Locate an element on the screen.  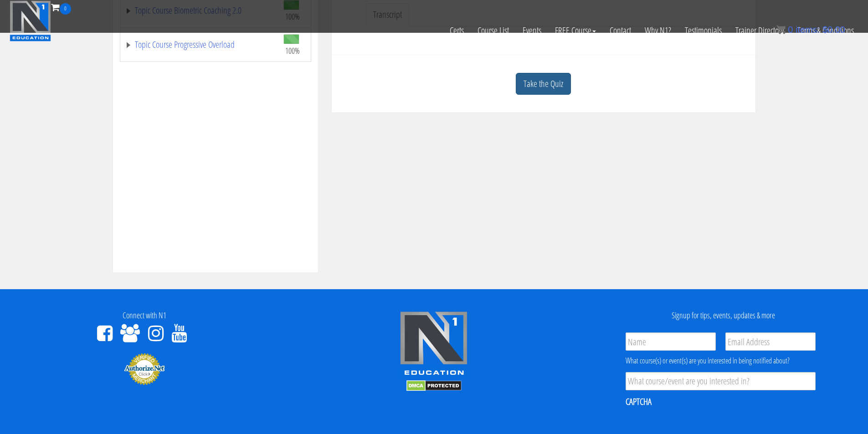
a: Why N1? is located at coordinates (657, 30).